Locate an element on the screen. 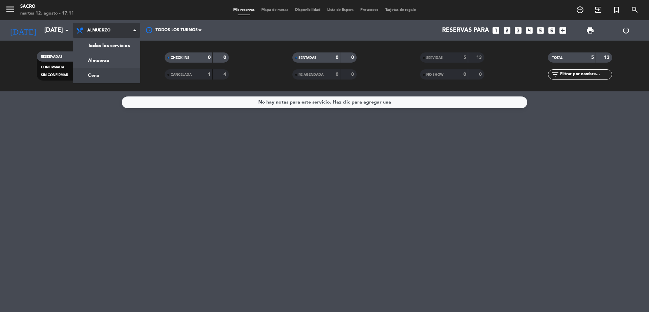  div: No hay notas para este servicio. Haz clic para agregar una is located at coordinates (325, 102).